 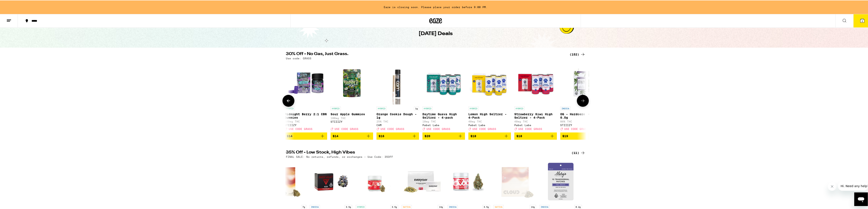 I want to click on img: CAM - Orange Cookie Dough - 1g, so click(x=398, y=82).